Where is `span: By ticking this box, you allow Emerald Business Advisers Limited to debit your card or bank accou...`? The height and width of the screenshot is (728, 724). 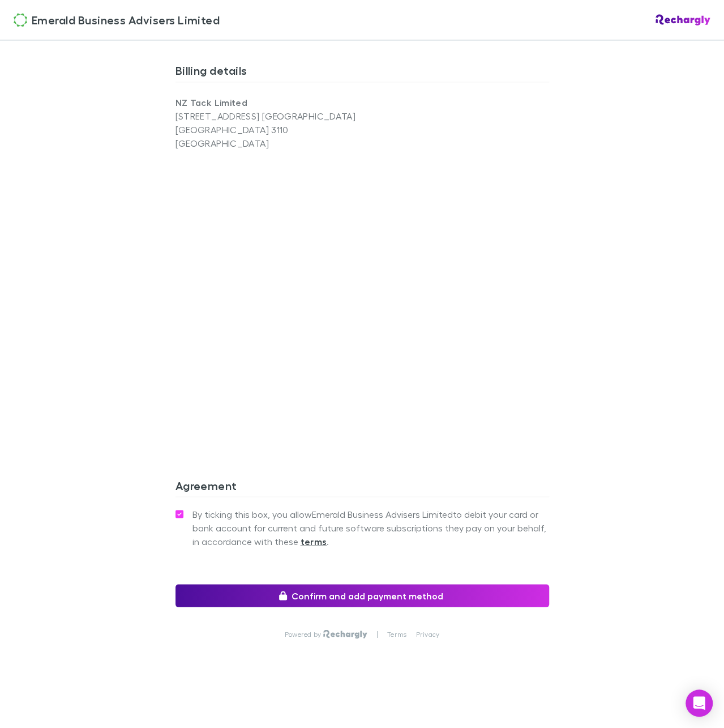 span: By ticking this box, you allow Emerald Business Advisers Limited to debit your card or bank accou... is located at coordinates (371, 527).